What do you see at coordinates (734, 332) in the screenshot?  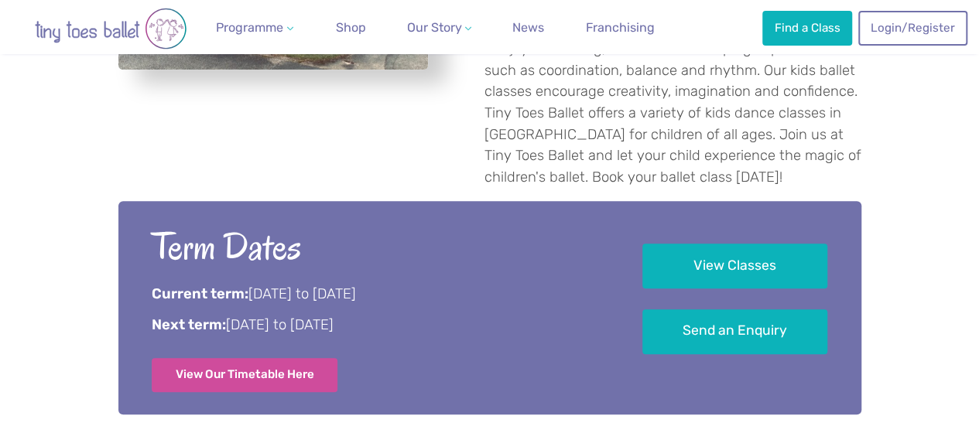 I see `a: Send an Enquiry` at bounding box center [734, 332].